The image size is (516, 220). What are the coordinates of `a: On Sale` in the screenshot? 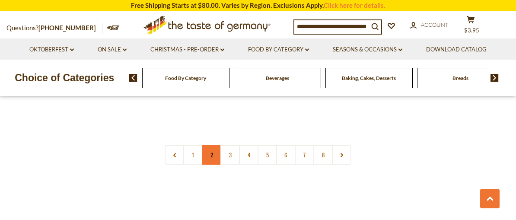 It's located at (112, 50).